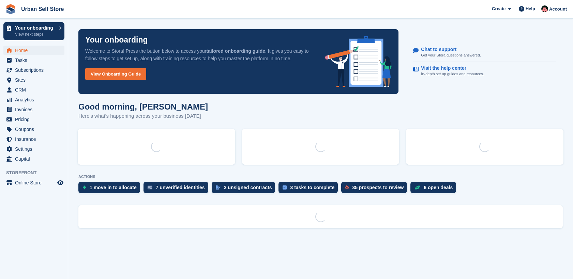 This screenshot has width=573, height=279. Describe the element at coordinates (115, 74) in the screenshot. I see `a: View Onboarding Guide` at that location.